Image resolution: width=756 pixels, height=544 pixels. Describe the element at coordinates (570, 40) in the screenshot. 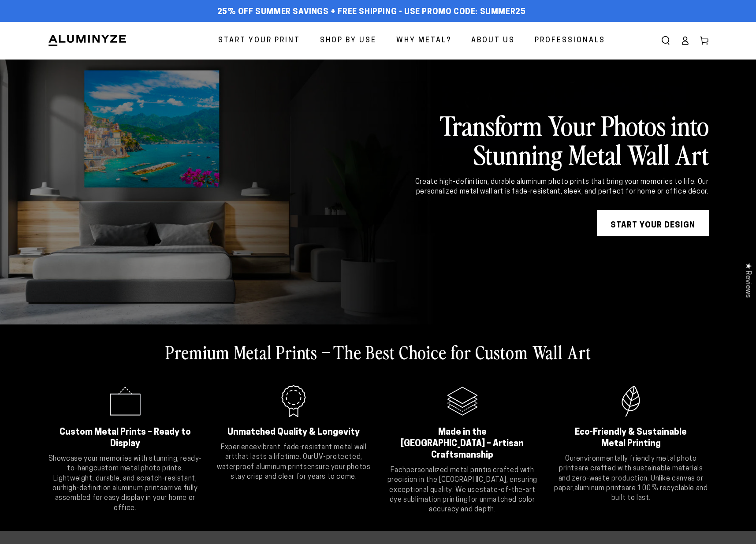

I see `span: Professionals` at that location.